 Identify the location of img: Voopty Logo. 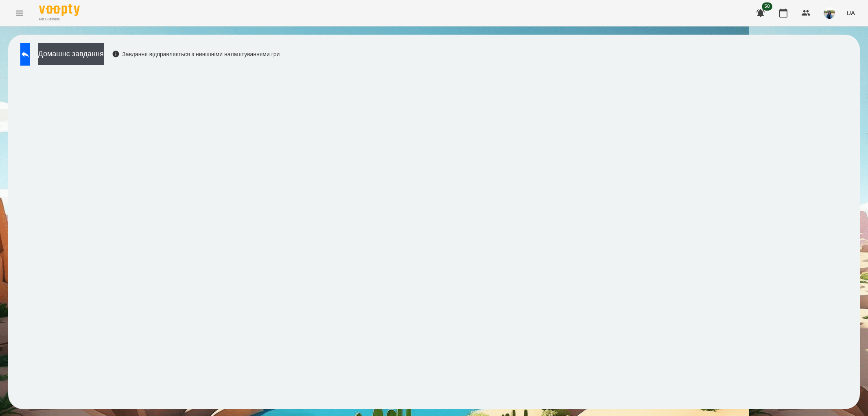
(59, 9).